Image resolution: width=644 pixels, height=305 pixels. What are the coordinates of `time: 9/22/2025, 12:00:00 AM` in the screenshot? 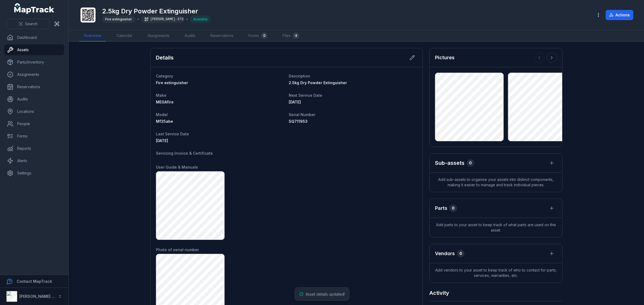 It's located at (162, 140).